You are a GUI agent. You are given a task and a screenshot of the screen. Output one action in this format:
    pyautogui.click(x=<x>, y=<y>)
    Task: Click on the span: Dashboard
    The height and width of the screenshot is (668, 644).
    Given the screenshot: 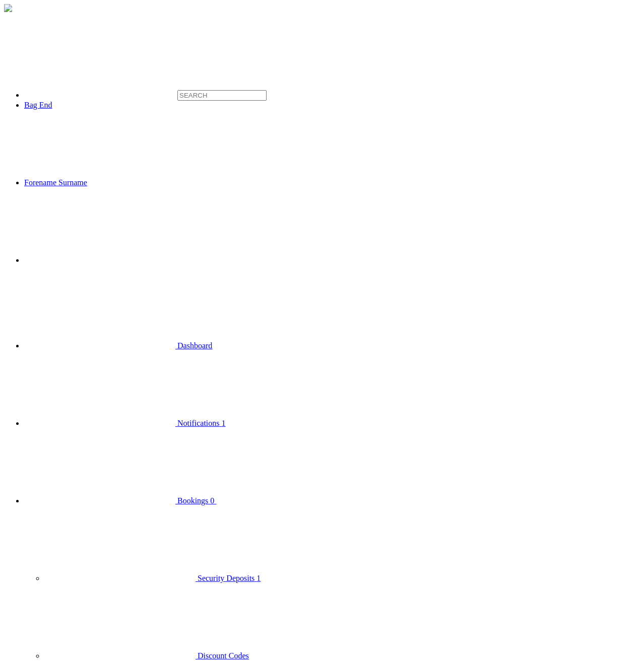 What is the action you would take?
    pyautogui.click(x=194, y=346)
    